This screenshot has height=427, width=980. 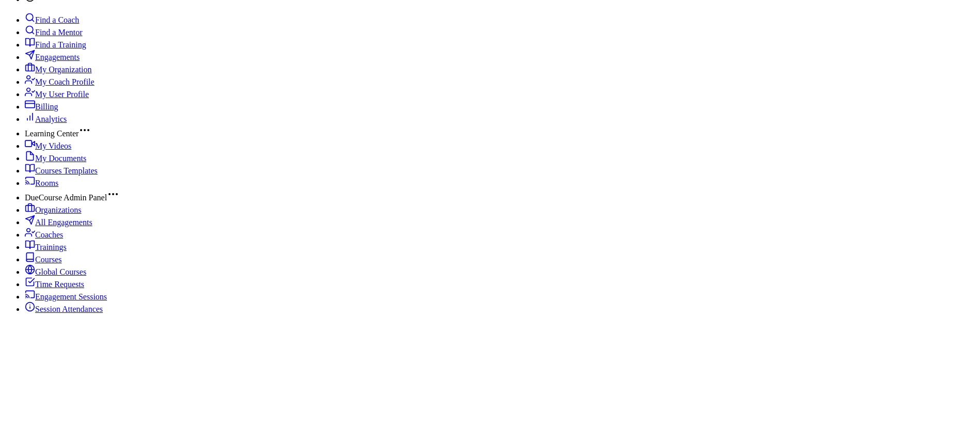 I want to click on a: My Organization, so click(x=58, y=69).